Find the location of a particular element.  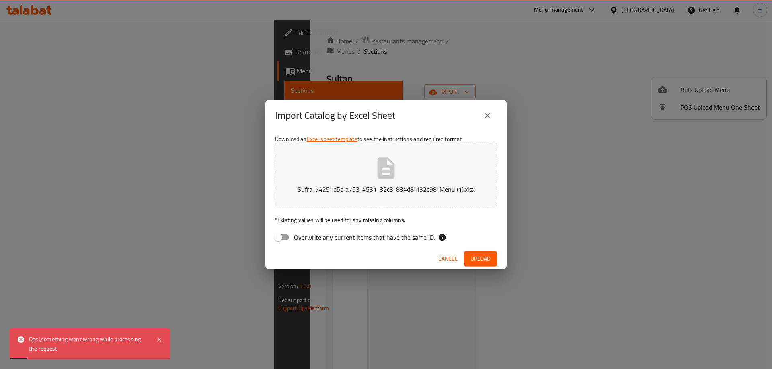

a: Excel sheet template is located at coordinates (332, 139).